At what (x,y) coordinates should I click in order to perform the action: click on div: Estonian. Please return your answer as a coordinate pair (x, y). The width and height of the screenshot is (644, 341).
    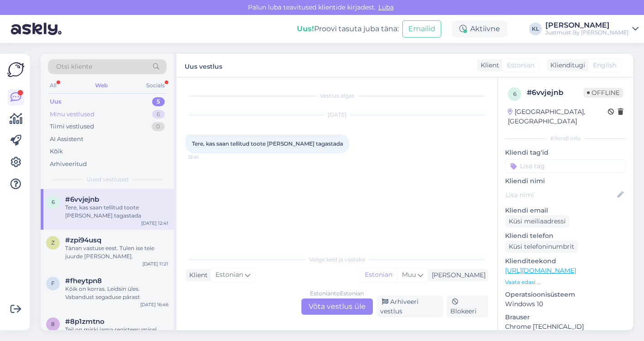
    Looking at the image, I should click on (378, 276).